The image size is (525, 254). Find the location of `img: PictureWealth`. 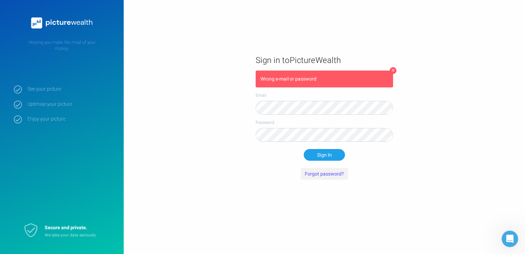

img: PictureWealth is located at coordinates (62, 23).